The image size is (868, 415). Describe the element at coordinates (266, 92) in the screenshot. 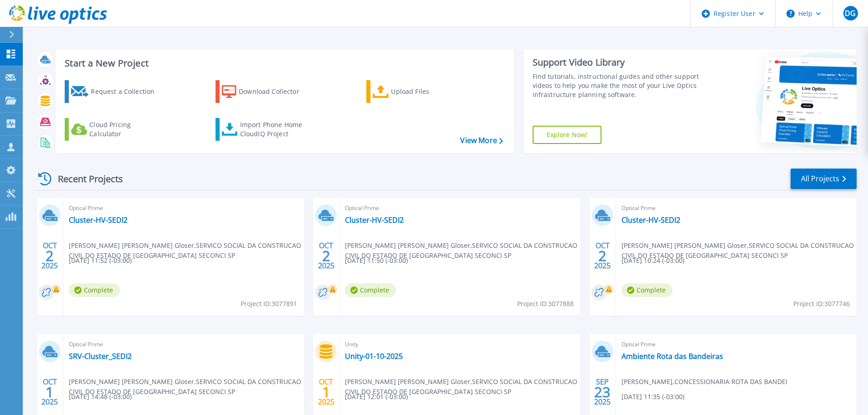

I see `a: Download Collector` at that location.